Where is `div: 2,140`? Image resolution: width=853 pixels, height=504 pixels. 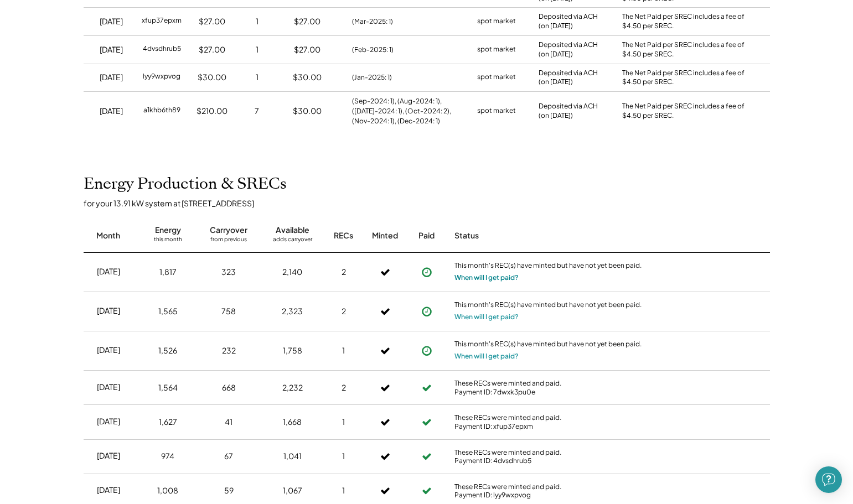
div: 2,140 is located at coordinates (292, 272).